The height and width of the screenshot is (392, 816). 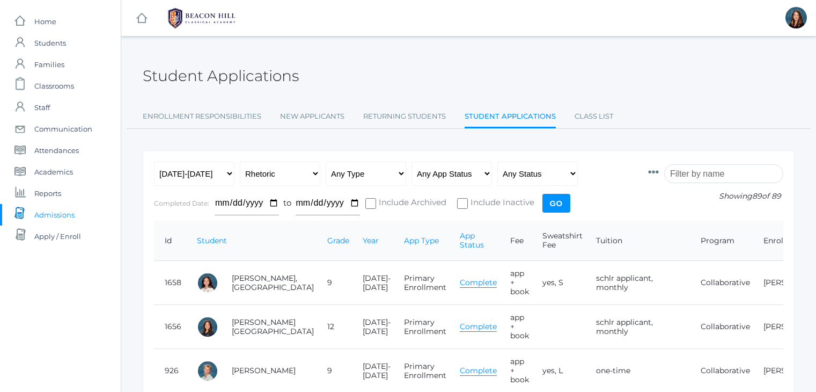 I want to click on a: Student Applications, so click(x=510, y=117).